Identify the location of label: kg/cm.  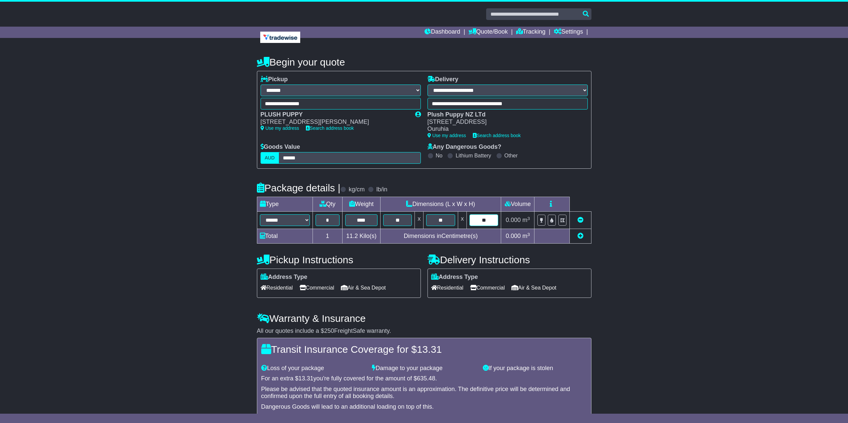
(356, 190).